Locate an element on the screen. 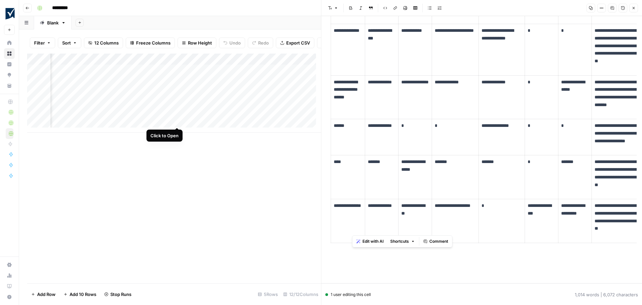  button: Help + Support is located at coordinates (9, 297).